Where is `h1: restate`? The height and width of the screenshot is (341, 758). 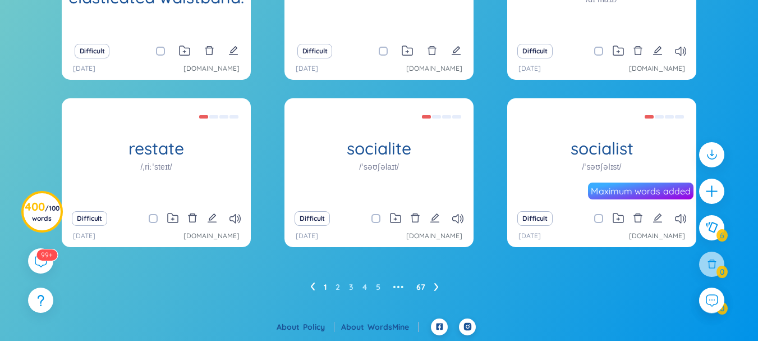
h1: restate is located at coordinates (156, 148).